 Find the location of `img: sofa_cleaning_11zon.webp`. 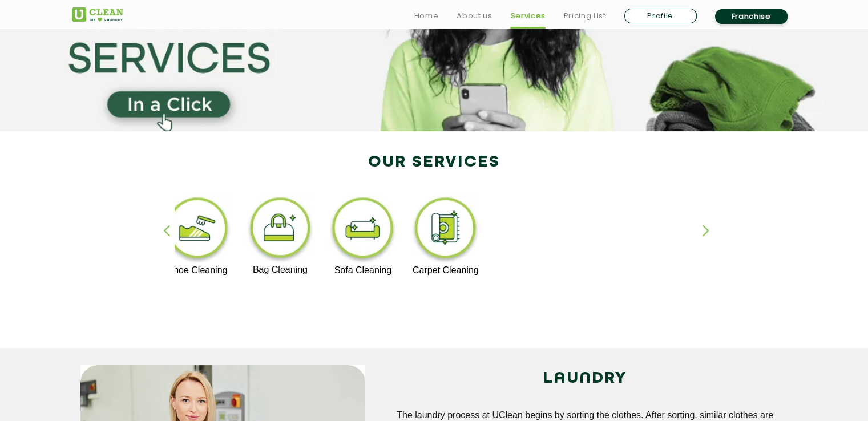

img: sofa_cleaning_11zon.webp is located at coordinates (362, 230).